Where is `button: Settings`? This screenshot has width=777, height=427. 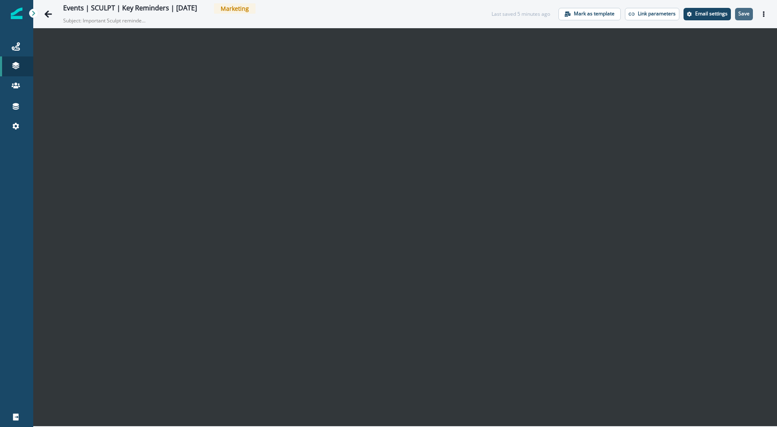 button: Settings is located at coordinates (707, 14).